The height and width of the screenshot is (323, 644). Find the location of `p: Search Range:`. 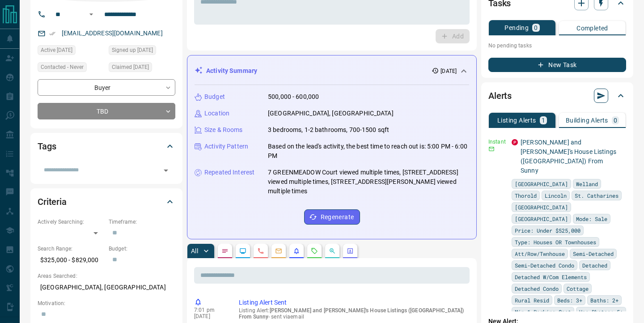

p: Search Range: is located at coordinates (70, 249).